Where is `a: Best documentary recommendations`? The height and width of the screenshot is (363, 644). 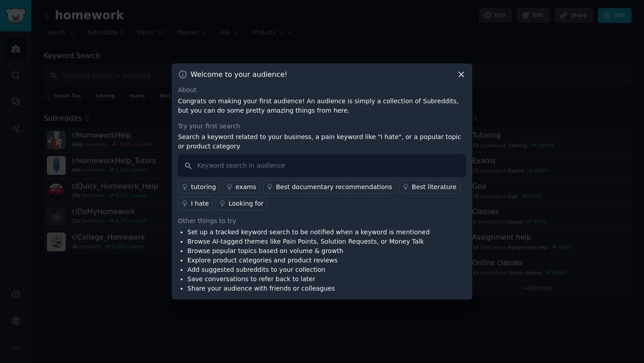 a: Best documentary recommendations is located at coordinates (329, 187).